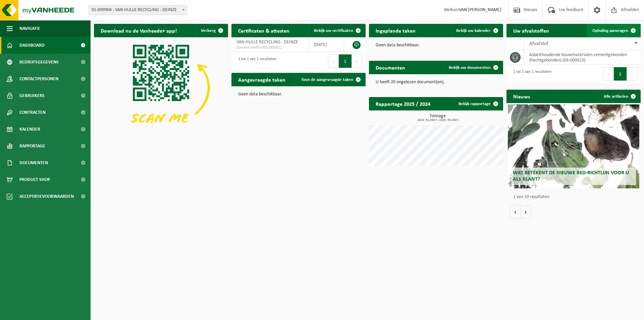  Describe the element at coordinates (526, 211) in the screenshot. I see `button: Volgende` at that location.